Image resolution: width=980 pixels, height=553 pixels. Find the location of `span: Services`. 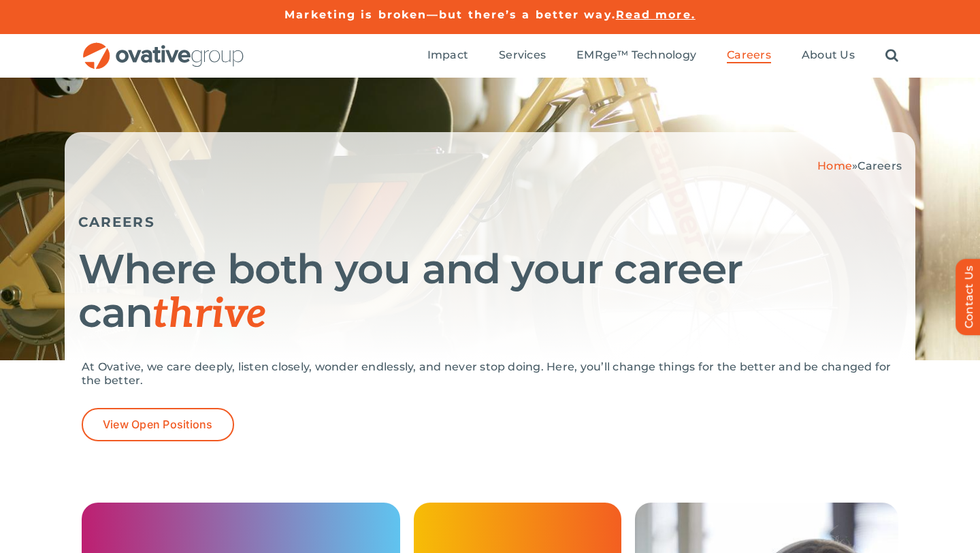

span: Services is located at coordinates (522, 55).